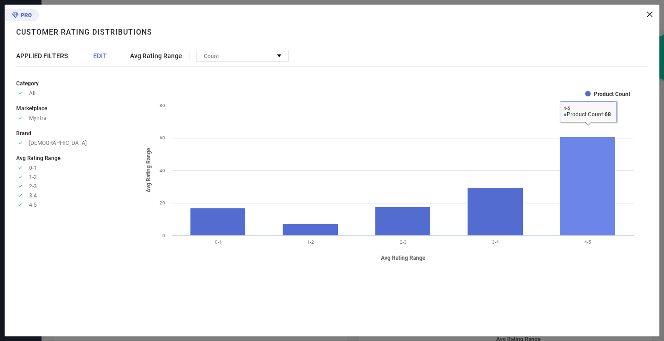  What do you see at coordinates (84, 32) in the screenshot?
I see `h1: Customer rating distributions` at bounding box center [84, 32].